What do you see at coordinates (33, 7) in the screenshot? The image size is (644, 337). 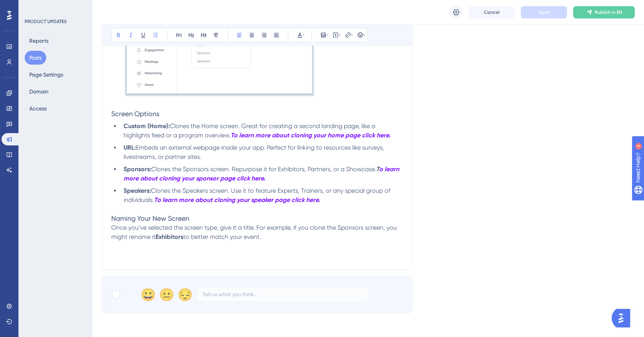 I see `span: Need Help?` at bounding box center [33, 7].